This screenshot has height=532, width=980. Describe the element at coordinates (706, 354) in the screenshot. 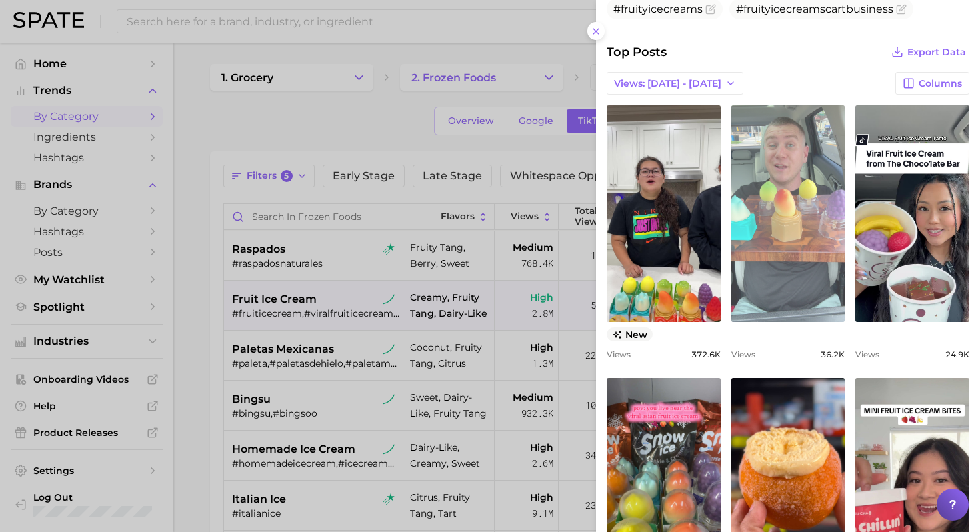

I see `span: 372.6k` at that location.